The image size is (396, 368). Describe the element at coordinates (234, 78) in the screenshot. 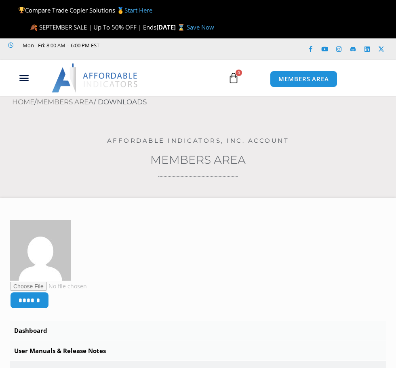

I see `a: 0` at that location.